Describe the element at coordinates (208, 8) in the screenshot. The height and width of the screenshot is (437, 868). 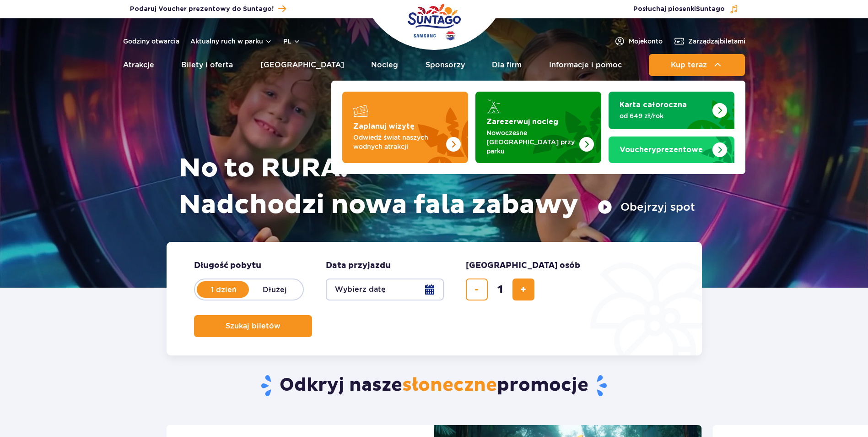
I see `a: Podaruj Voucher prezentowy do Suntago!` at that location.